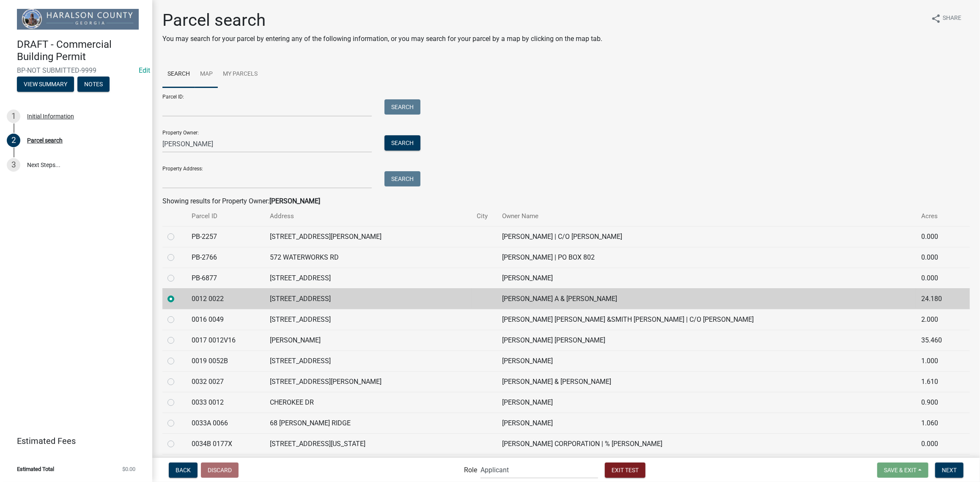 This screenshot has width=980, height=482. Describe the element at coordinates (226, 257) in the screenshot. I see `td: PB-2766` at that location.